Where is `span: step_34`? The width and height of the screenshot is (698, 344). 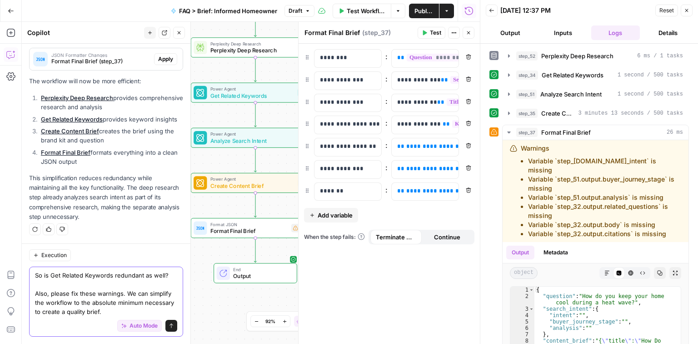 span: step_34 is located at coordinates (527, 75).